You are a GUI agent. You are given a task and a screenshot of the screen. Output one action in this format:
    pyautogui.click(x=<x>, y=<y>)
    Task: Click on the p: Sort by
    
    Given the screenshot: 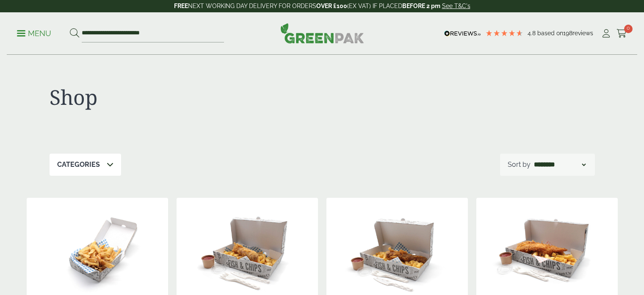 What is the action you would take?
    pyautogui.click(x=519, y=164)
    